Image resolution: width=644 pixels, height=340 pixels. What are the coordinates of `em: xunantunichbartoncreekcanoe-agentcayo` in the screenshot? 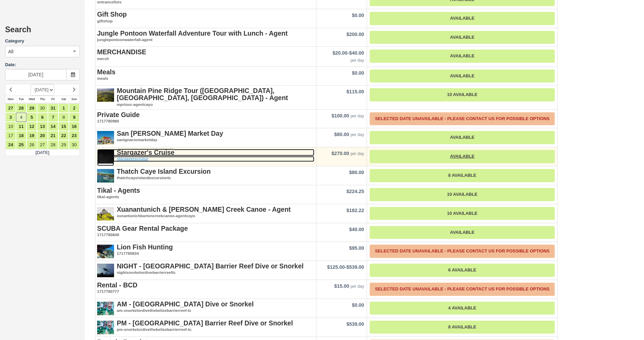 It's located at (206, 216).